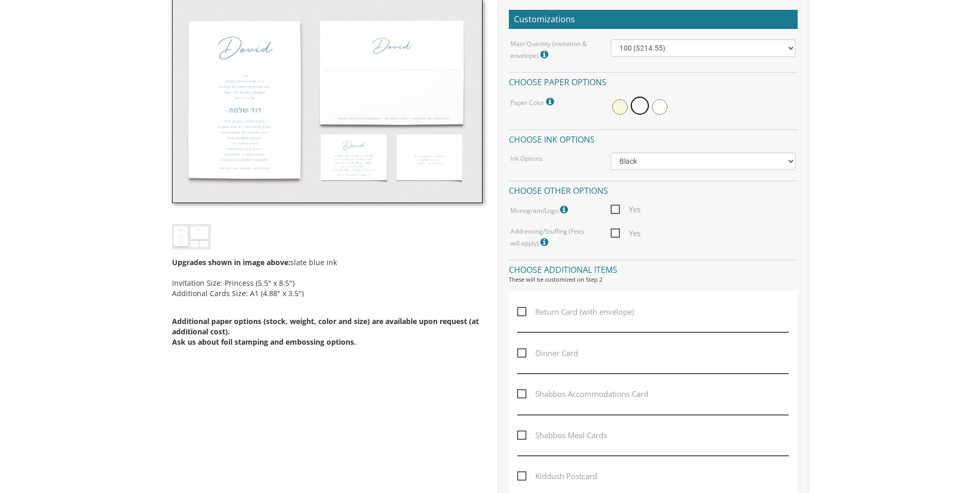 The height and width of the screenshot is (493, 980). What do you see at coordinates (553, 238) in the screenshot?
I see `label: Addressing/Stuffing (Fees will apply)` at bounding box center [553, 238].